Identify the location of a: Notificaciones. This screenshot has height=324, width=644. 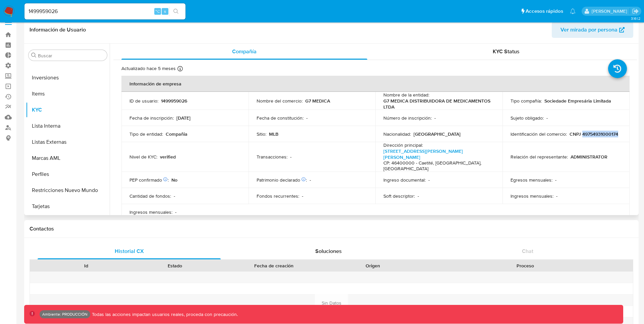
(573, 11).